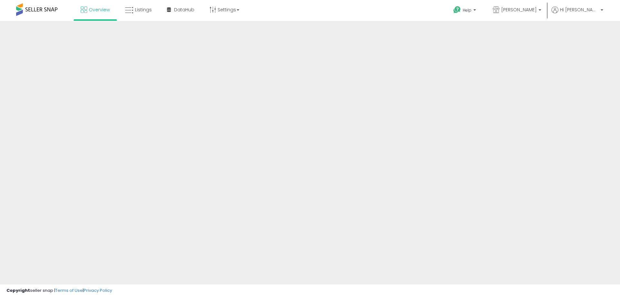  What do you see at coordinates (69, 290) in the screenshot?
I see `a: Terms of Use` at bounding box center [69, 290].